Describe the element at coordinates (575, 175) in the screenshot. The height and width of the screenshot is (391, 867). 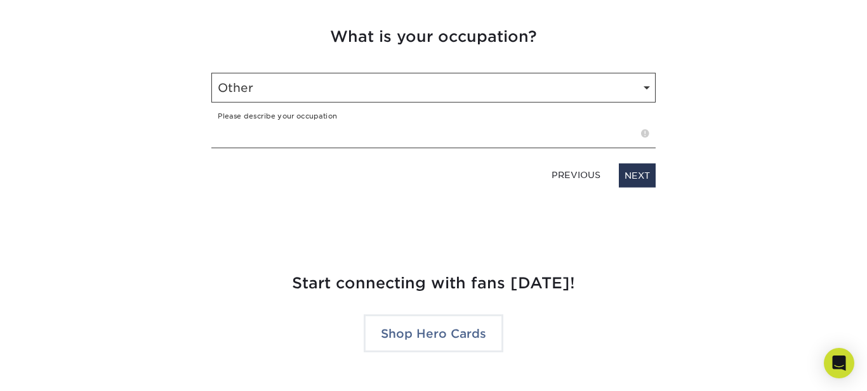
I see `a: PREVIOUS` at that location.